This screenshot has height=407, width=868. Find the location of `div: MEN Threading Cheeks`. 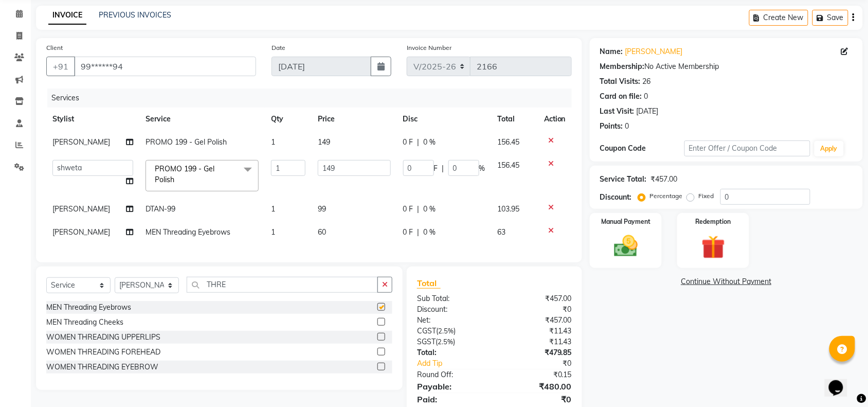

div: MEN Threading Cheeks is located at coordinates (84, 322).